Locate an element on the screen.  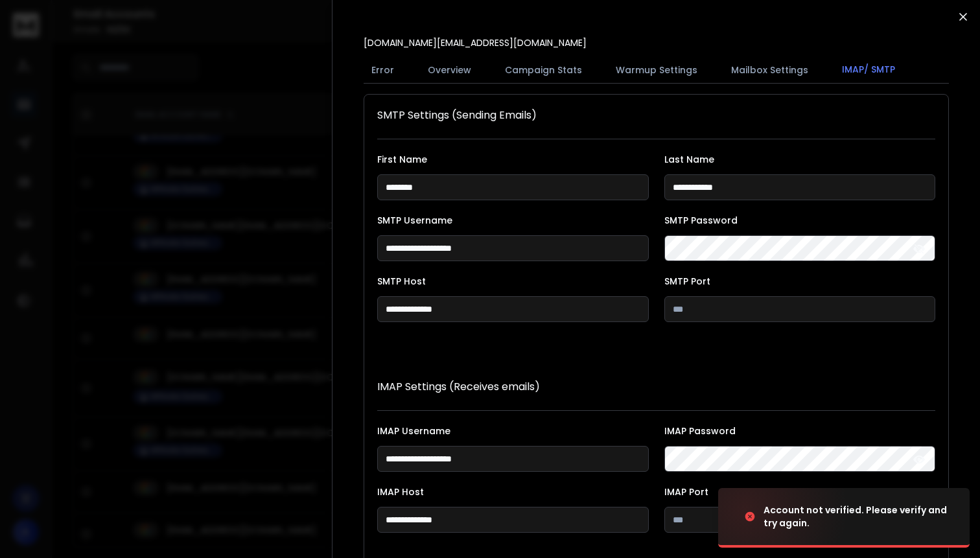
img: image is located at coordinates (783, 516).